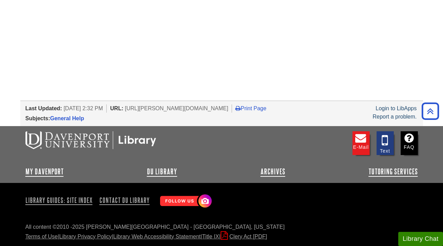  I want to click on a: Print Page, so click(251, 108).